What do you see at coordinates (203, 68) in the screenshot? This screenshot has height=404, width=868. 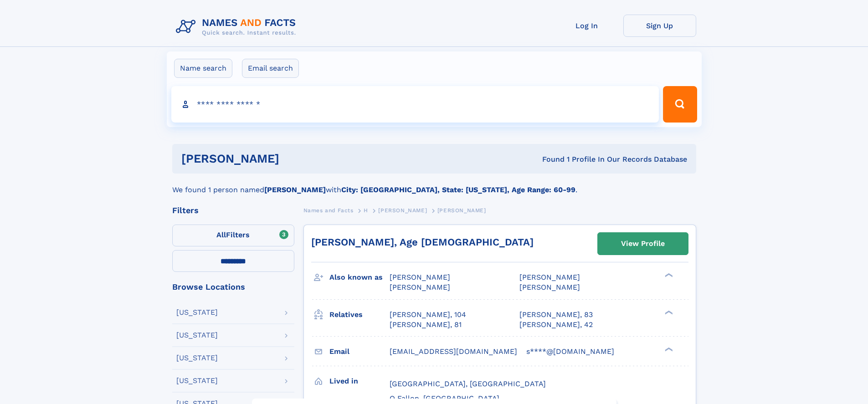 I see `label: Name search` at bounding box center [203, 68].